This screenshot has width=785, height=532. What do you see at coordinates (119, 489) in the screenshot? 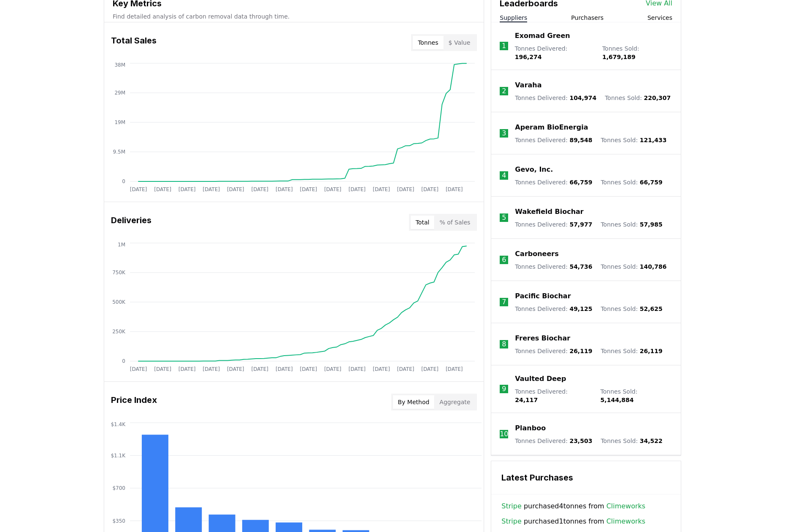
I see `tspan: $700` at bounding box center [119, 489].